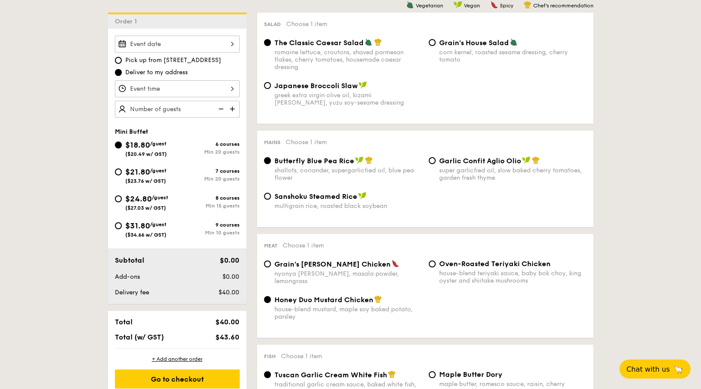 This screenshot has height=389, width=701. I want to click on span: Subtotal, so click(130, 260).